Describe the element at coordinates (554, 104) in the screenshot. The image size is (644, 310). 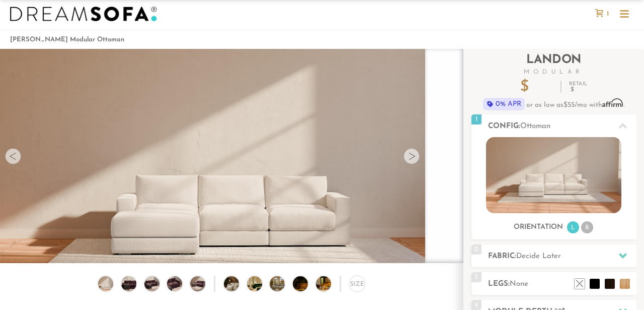
I see `p: or as low as /mo with .` at that location.